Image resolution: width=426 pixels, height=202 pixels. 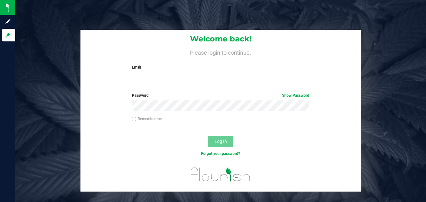 I want to click on h4: Please login to continue., so click(x=220, y=52).